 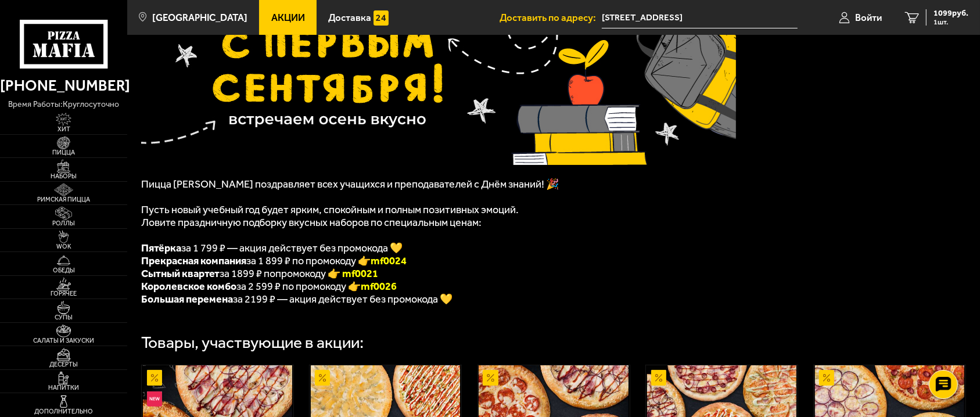 I want to click on span: за 2 599 ₽ по промокоду 👉, so click(x=269, y=286).